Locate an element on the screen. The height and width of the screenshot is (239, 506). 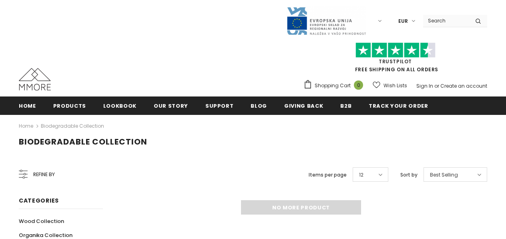
label: Sort by is located at coordinates (408, 175).